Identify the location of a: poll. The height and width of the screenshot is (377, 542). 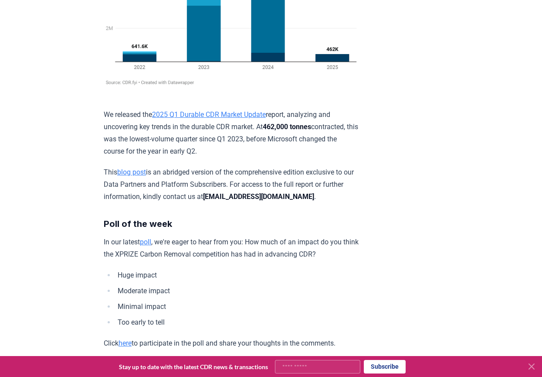
(146, 241).